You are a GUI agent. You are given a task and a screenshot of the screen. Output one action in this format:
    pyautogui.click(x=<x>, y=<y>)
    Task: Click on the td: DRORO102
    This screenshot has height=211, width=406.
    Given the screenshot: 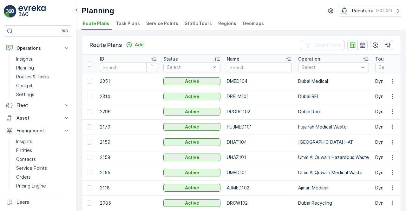 What is the action you would take?
    pyautogui.click(x=259, y=112)
    